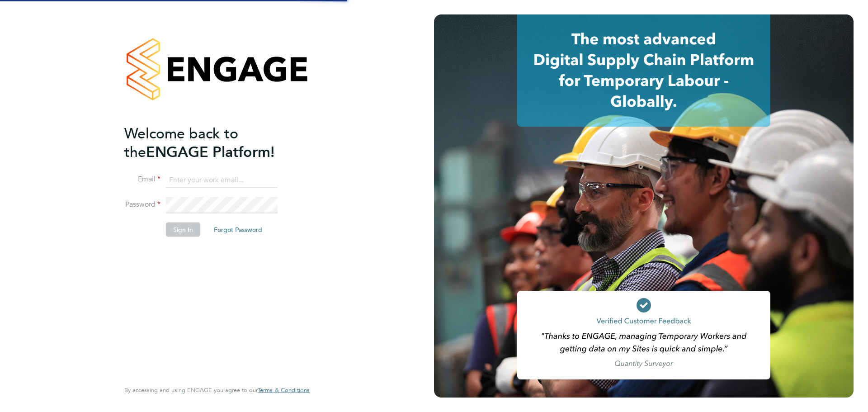  Describe the element at coordinates (217, 390) in the screenshot. I see `span: By accessing and using ENGAGE you agree to our` at that location.